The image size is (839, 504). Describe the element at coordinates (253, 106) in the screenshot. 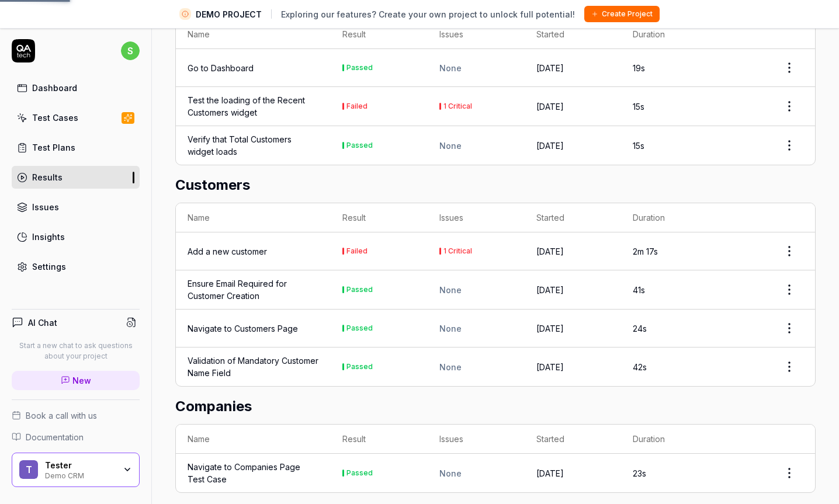

I see `a: Test the loading of the Recent Customers widget` at that location.